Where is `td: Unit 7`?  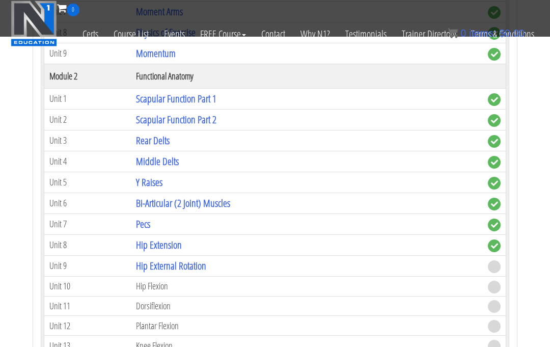
td: Unit 7 is located at coordinates (88, 224).